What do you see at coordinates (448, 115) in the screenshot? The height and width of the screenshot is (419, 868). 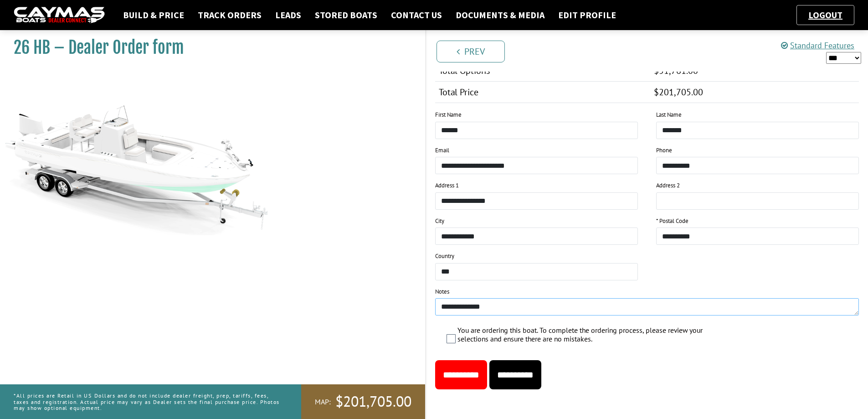 I see `label: First Name` at bounding box center [448, 115].